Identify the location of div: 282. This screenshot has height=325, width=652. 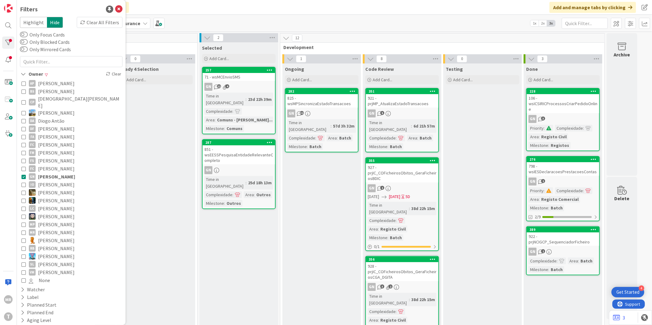
(323, 91).